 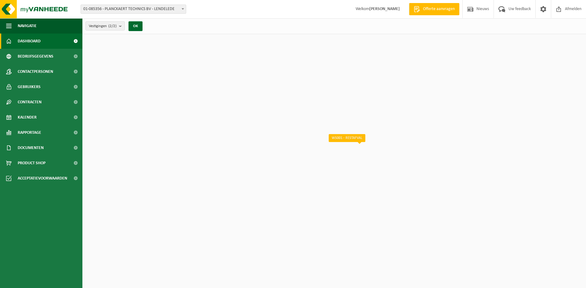 I want to click on button: OK, so click(x=135, y=26).